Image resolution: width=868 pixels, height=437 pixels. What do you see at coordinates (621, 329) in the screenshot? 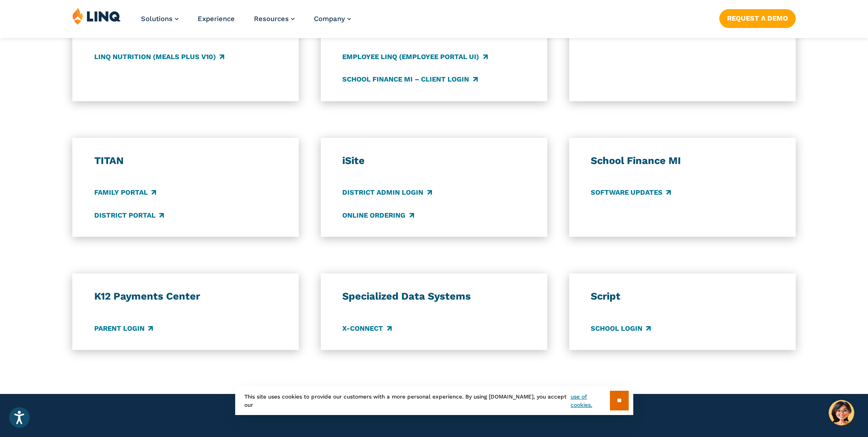
I see `a: School Login` at bounding box center [621, 329].